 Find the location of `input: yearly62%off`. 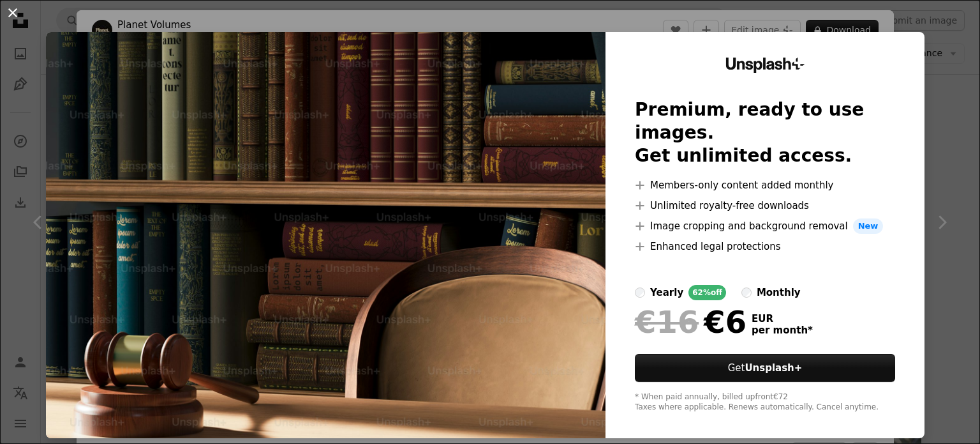

input: yearly62%off is located at coordinates (640, 293).